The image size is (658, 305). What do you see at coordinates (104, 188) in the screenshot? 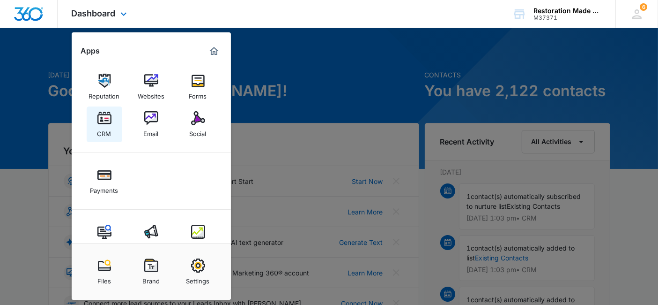
I see `div: Payments` at bounding box center [104, 188].